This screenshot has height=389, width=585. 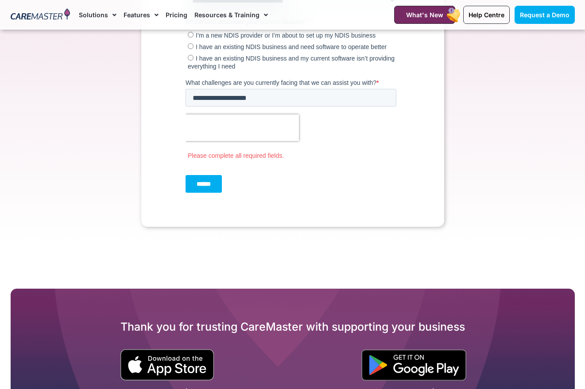 I want to click on input: I’m a new NDIS provider or I’m about to set up my NDIS business, so click(x=5, y=352).